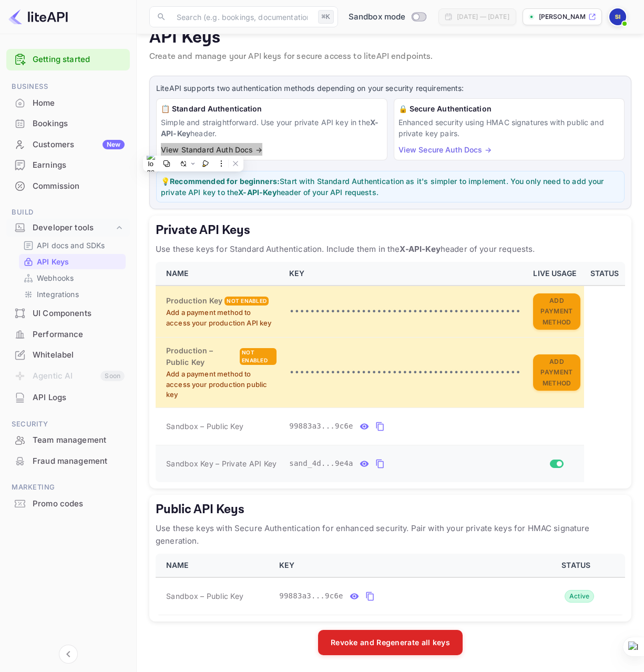  I want to click on h6: 📋 Standard Authentication, so click(272, 109).